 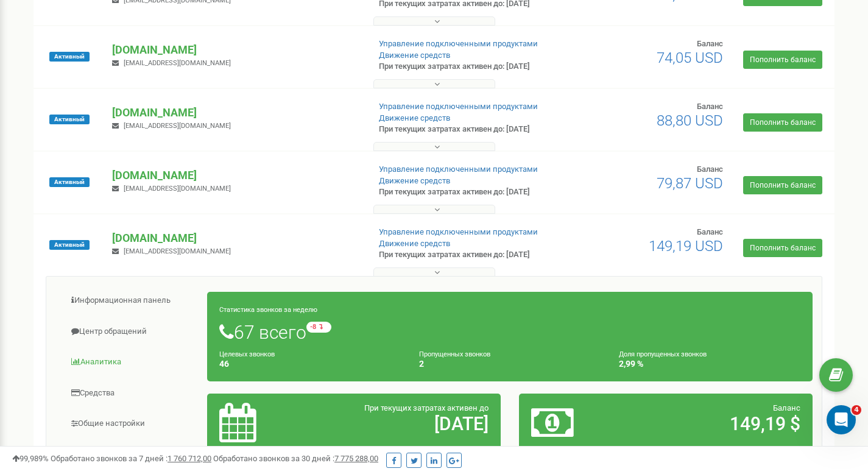 I want to click on span: 149,19 USD, so click(x=686, y=246).